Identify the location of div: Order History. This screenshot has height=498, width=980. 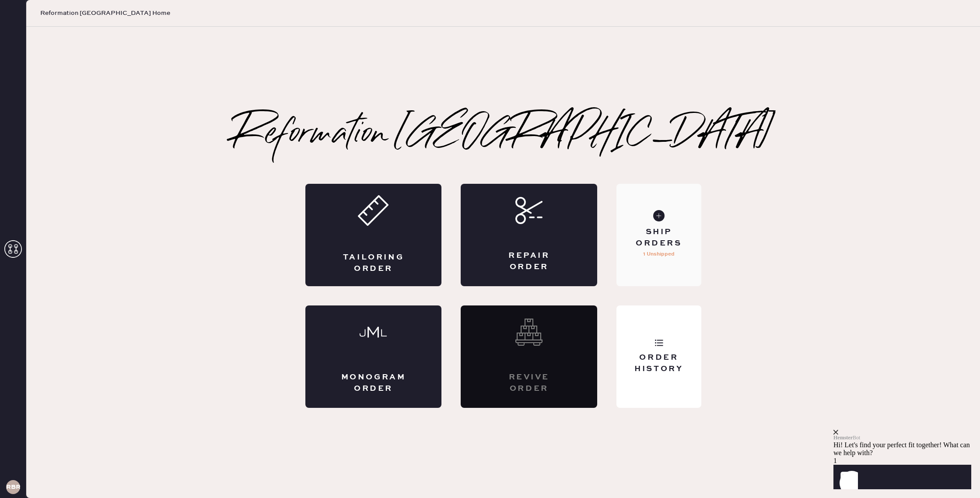
(658, 363).